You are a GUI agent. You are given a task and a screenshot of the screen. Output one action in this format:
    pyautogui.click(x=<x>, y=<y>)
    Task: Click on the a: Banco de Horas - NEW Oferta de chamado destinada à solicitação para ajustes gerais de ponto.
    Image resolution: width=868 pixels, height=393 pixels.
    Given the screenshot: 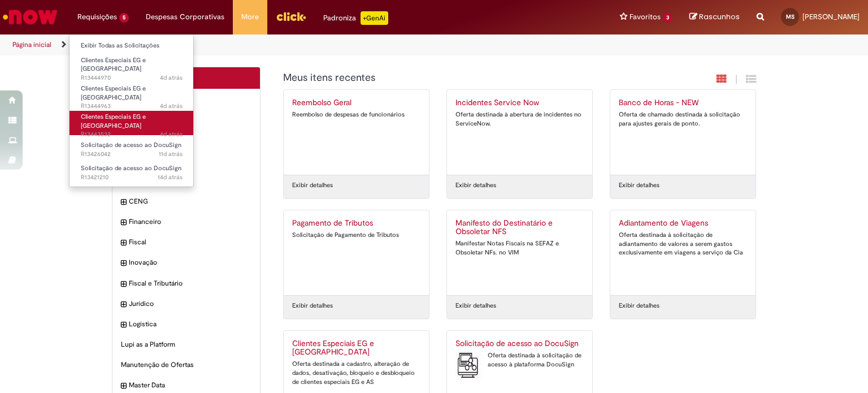 What is the action you would take?
    pyautogui.click(x=683, y=132)
    